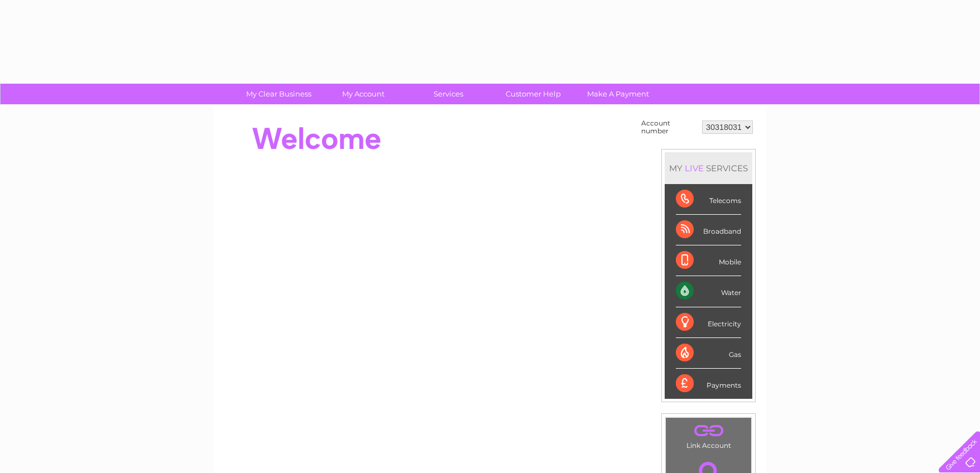 Image resolution: width=980 pixels, height=473 pixels. I want to click on div: Gas, so click(709, 353).